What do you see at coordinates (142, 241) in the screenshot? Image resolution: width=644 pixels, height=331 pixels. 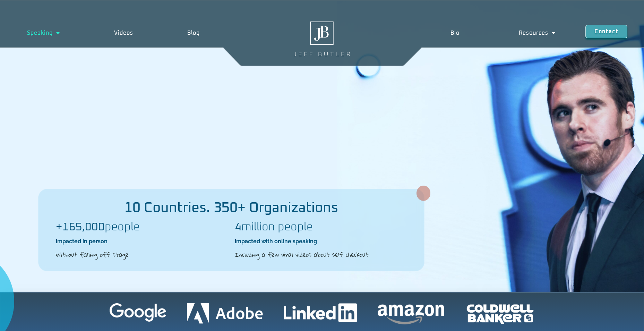 I see `h2: impacted in person` at bounding box center [142, 241].